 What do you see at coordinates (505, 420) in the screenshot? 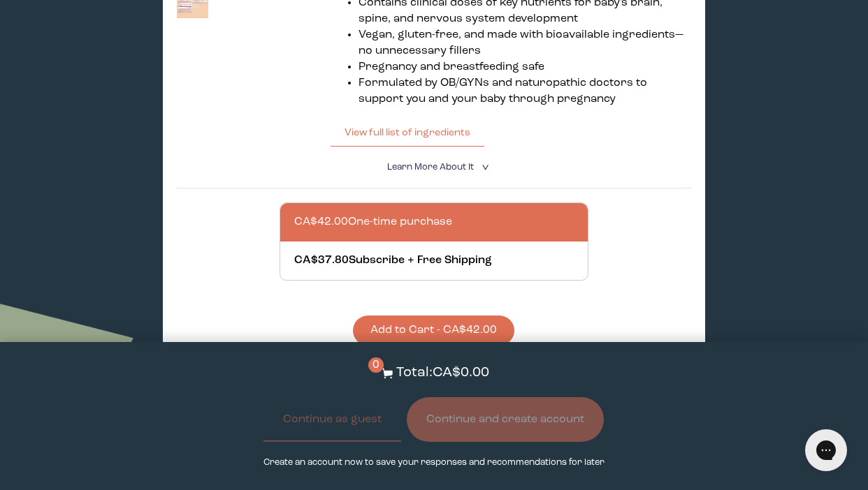
I see `button: Continue and create account` at bounding box center [505, 420].